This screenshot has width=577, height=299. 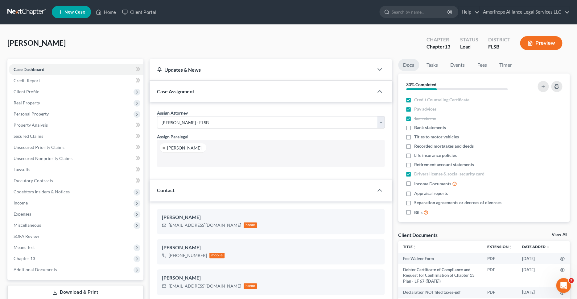 I want to click on a: Unsecured Nonpriority Claims, so click(x=76, y=158).